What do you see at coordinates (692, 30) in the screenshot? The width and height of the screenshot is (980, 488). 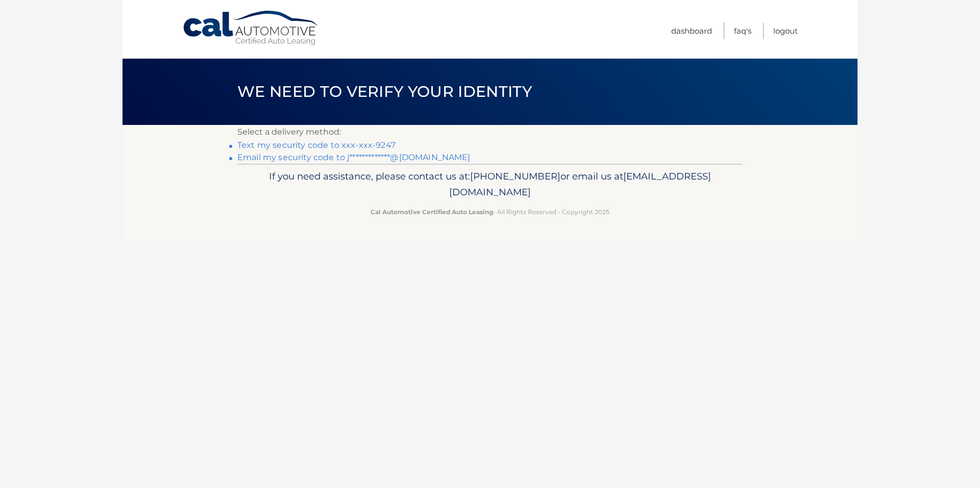 I see `a: Dashboard` at bounding box center [692, 30].